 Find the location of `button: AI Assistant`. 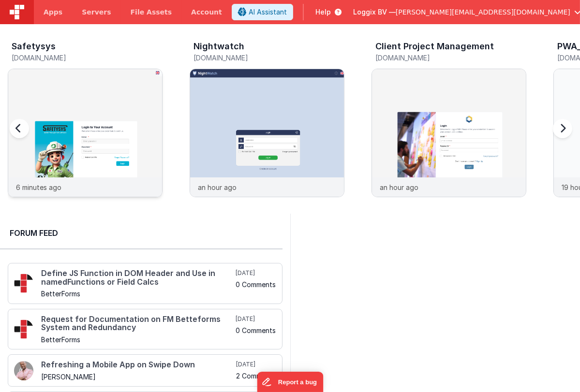

button: AI Assistant is located at coordinates (262, 12).